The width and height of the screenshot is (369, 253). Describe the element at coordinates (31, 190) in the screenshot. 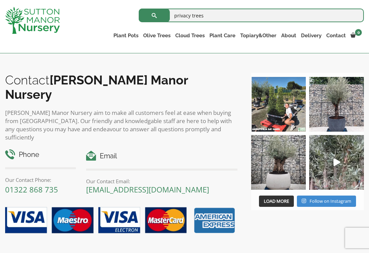

I see `a: 01322 868 735` at that location.